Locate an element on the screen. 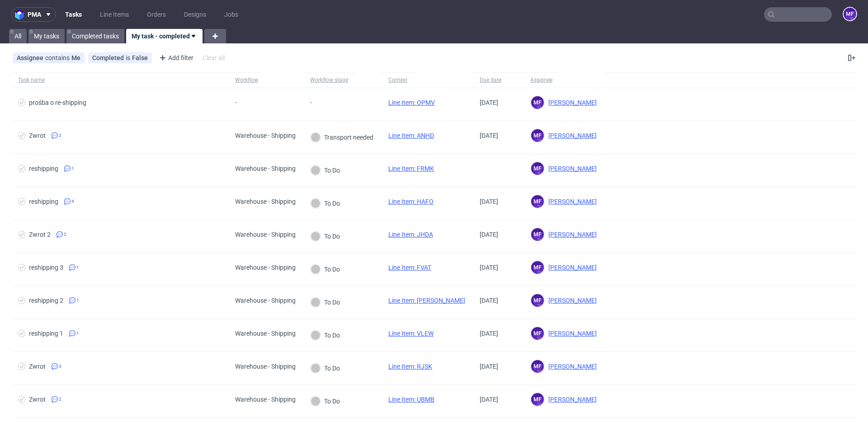  img: logo is located at coordinates (21, 15).